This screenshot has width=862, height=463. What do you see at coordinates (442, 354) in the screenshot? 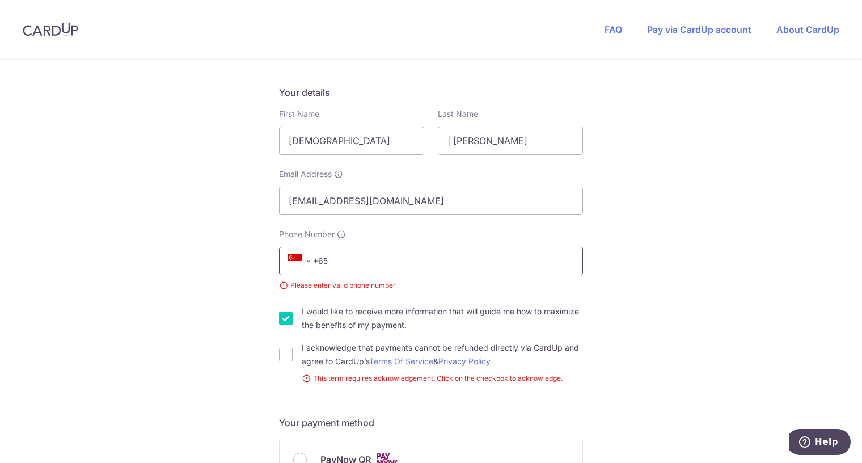
I see `label: I acknowledge that payments cannot be refunded directly via CardUp and agree to CardUp’s &` at bounding box center [442, 354].